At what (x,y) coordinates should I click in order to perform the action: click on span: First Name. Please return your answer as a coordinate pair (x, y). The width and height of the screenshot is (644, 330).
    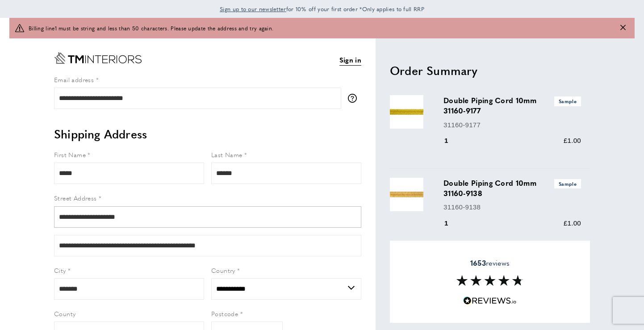
    Looking at the image, I should click on (70, 154).